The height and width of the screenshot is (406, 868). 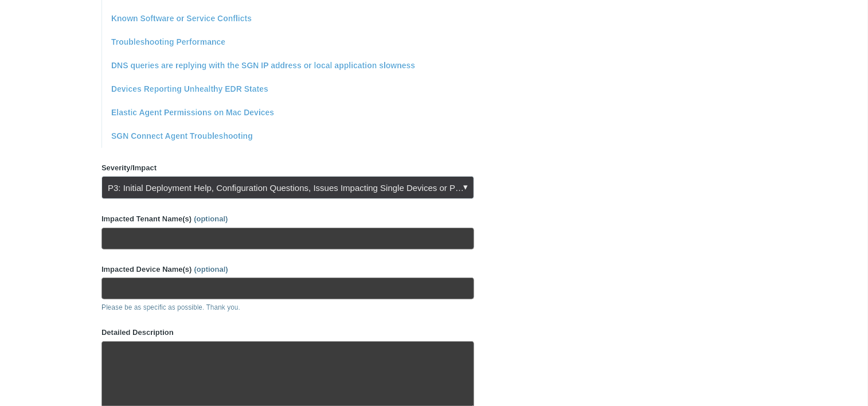 I want to click on a: P3: Initial Deployment Help, Configuration Questions, Issues Impacting Single Devices or Past Out..., so click(x=288, y=188).